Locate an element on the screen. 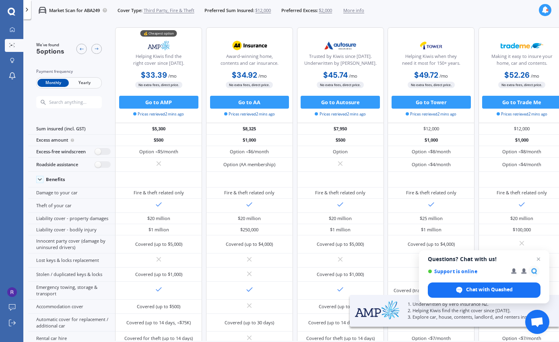 Image resolution: width=559 pixels, height=342 pixels. div: Helping Kiwis when they need it most for 150+ years. is located at coordinates (431, 61).